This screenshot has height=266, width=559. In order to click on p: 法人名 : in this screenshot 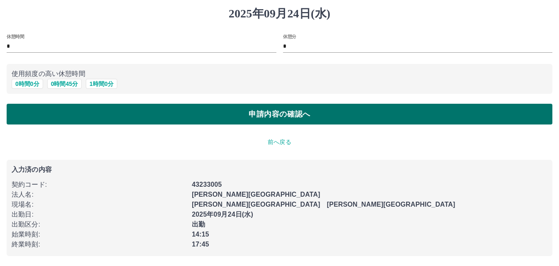, I will do `click(99, 195)`.